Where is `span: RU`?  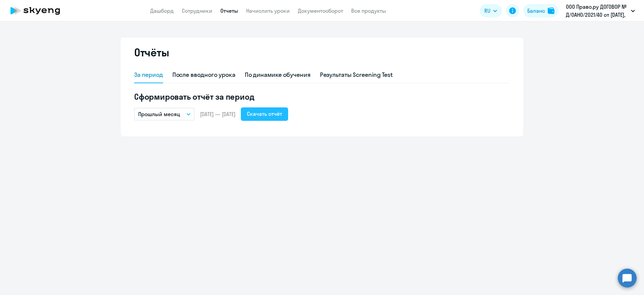 span: RU is located at coordinates (487, 11).